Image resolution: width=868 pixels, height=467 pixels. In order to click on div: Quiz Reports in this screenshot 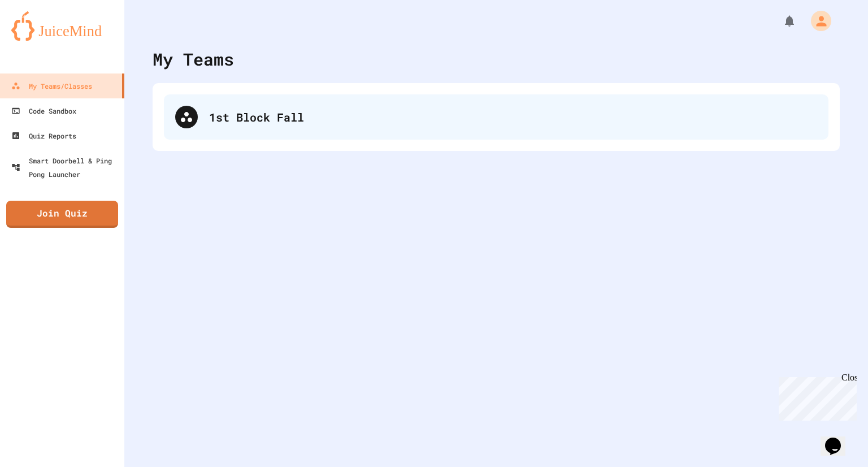, I will do `click(43, 135)`.